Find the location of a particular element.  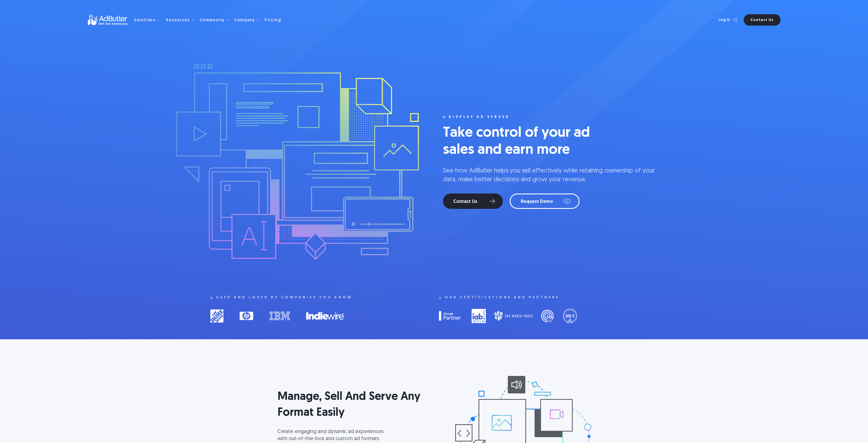

div: Resources is located at coordinates (178, 20).